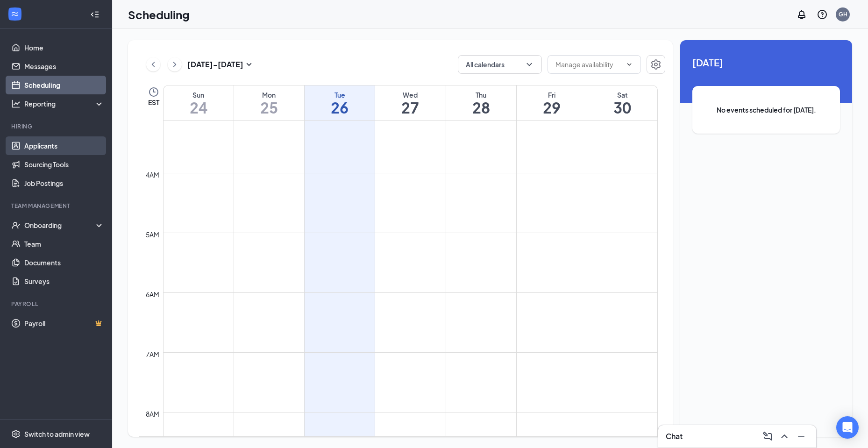 This screenshot has height=448, width=868. I want to click on button: Settings, so click(656, 64).